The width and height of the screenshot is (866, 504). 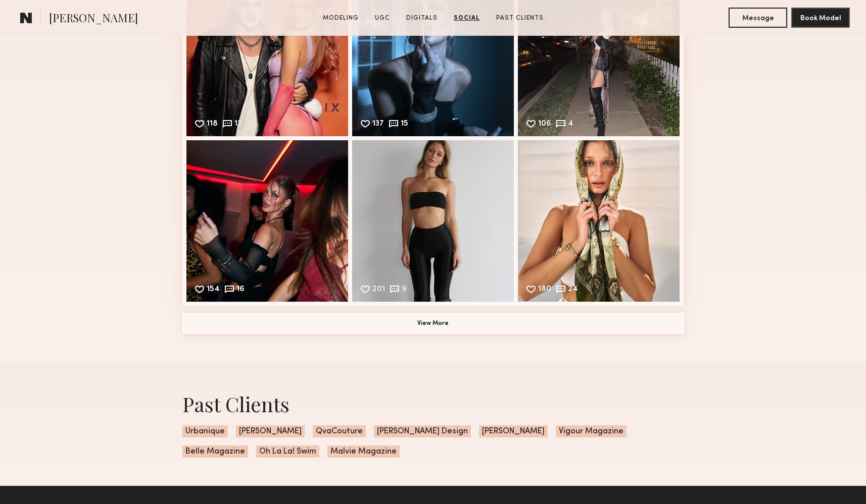 I want to click on div: 12, so click(x=238, y=125).